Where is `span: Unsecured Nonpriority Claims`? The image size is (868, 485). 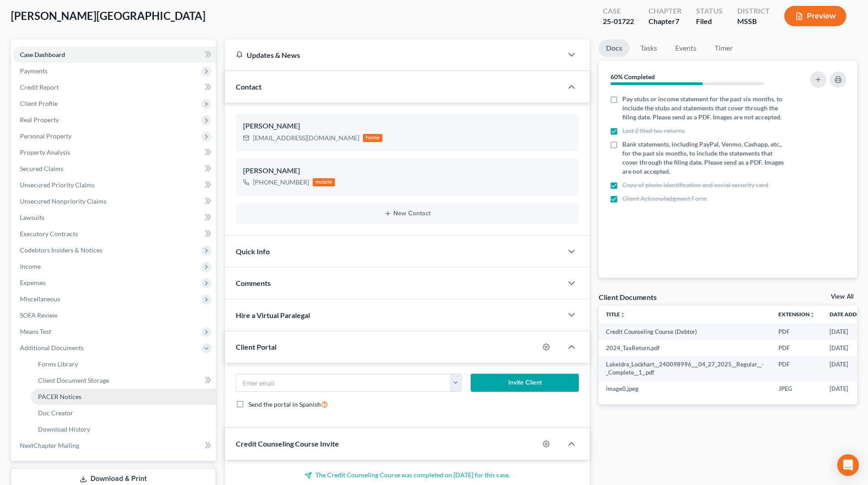
span: Unsecured Nonpriority Claims is located at coordinates (63, 201).